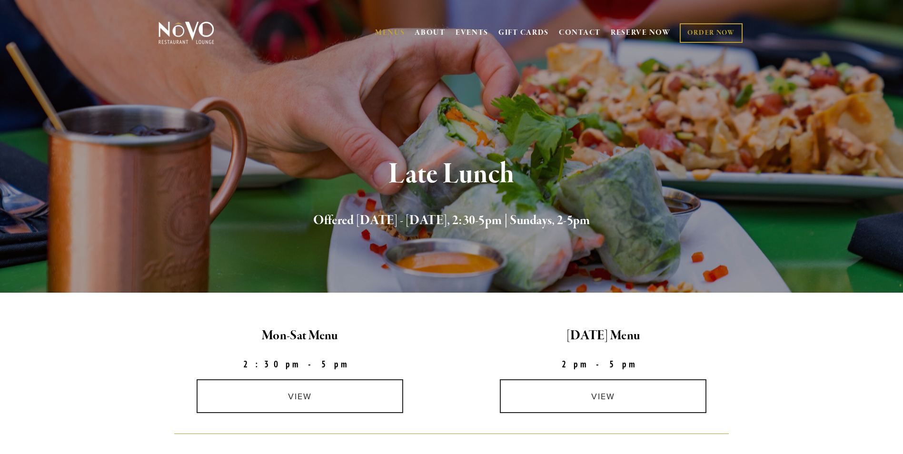  What do you see at coordinates (300, 336) in the screenshot?
I see `h2: Mon-Sat Menu` at bounding box center [300, 336].